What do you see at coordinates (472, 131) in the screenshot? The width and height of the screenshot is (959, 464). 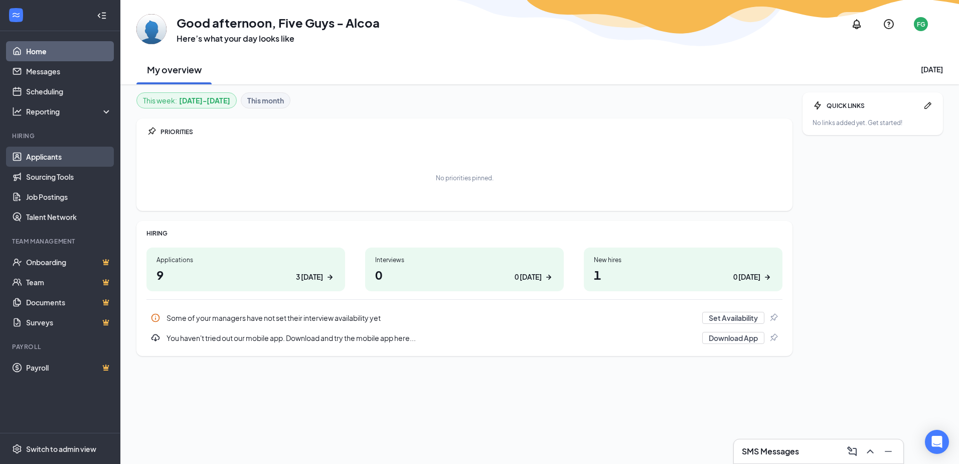 I see `div: PRIORITIES` at bounding box center [472, 131].